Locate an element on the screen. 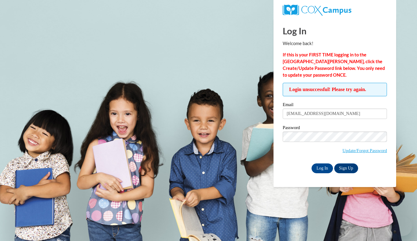 This screenshot has width=417, height=241. span: Login unsuccessful! Please try again. is located at coordinates (335, 89).